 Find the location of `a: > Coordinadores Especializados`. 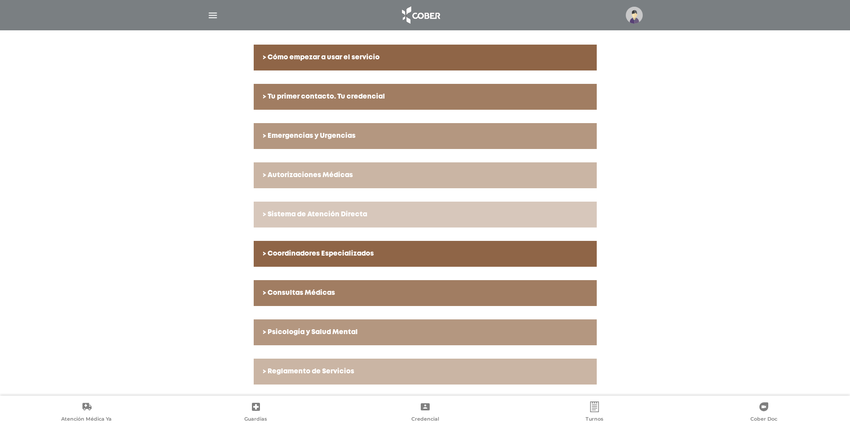

a: > Coordinadores Especializados is located at coordinates (425, 254).